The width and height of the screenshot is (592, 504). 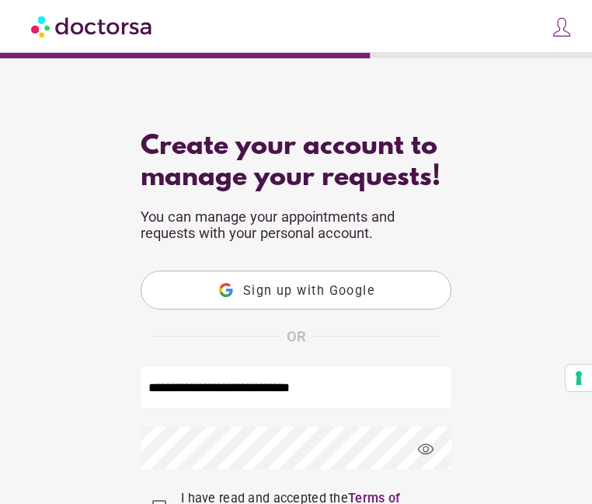 What do you see at coordinates (426, 449) in the screenshot?
I see `span: visibility` at bounding box center [426, 449].